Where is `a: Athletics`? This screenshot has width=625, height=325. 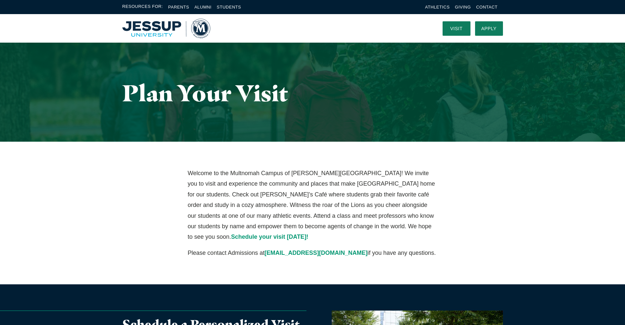
a: Athletics is located at coordinates (437, 7).